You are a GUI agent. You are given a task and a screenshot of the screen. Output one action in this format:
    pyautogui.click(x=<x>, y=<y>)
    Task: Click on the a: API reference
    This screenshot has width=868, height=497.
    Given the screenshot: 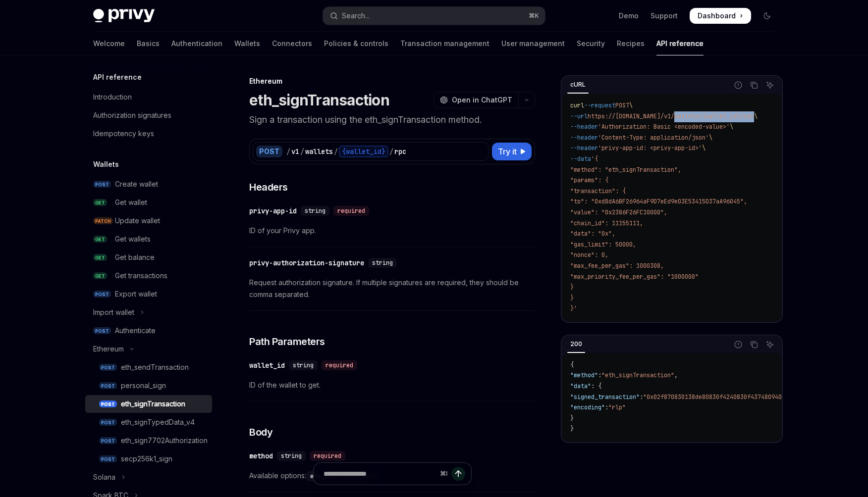 What is the action you would take?
    pyautogui.click(x=680, y=44)
    